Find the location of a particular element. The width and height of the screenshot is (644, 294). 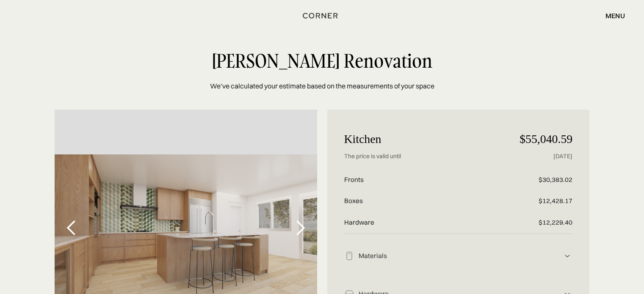

p: Hardware is located at coordinates (420, 222).